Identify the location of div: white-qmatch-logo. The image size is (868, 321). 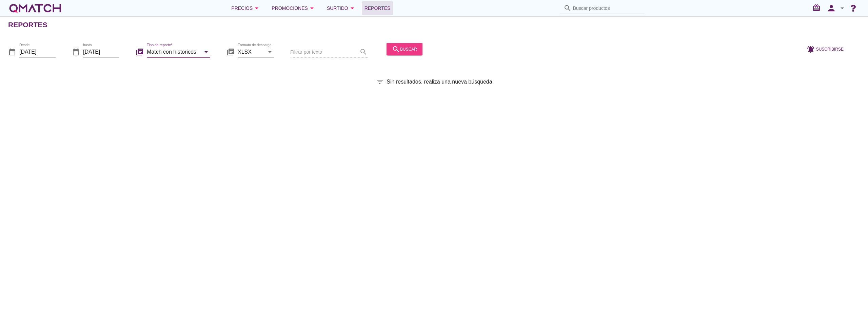
(35, 8).